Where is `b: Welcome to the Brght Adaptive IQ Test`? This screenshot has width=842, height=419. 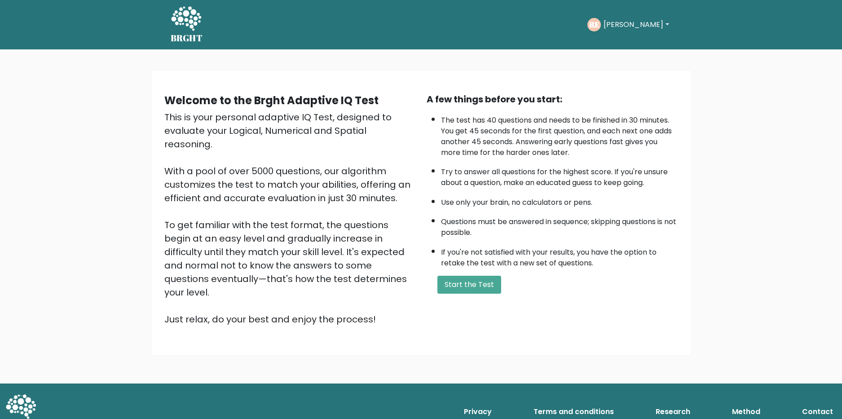 b: Welcome to the Brght Adaptive IQ Test is located at coordinates (271, 100).